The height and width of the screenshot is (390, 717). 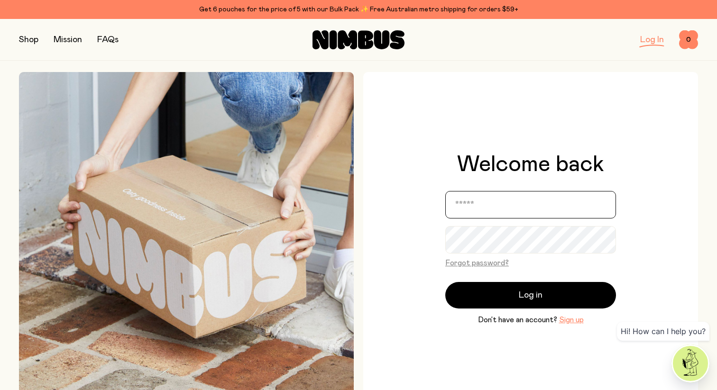 I want to click on h1: Welcome back, so click(x=530, y=164).